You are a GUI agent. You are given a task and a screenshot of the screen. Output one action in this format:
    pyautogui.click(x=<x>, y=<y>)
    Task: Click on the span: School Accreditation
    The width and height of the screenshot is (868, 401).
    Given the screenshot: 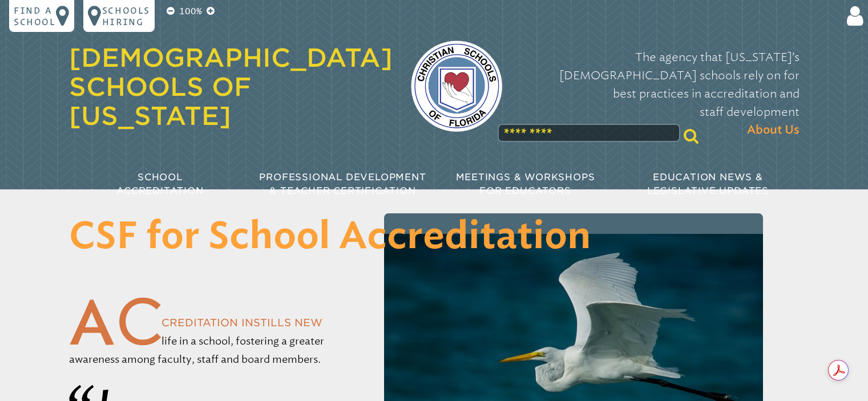 What is the action you would take?
    pyautogui.click(x=160, y=184)
    